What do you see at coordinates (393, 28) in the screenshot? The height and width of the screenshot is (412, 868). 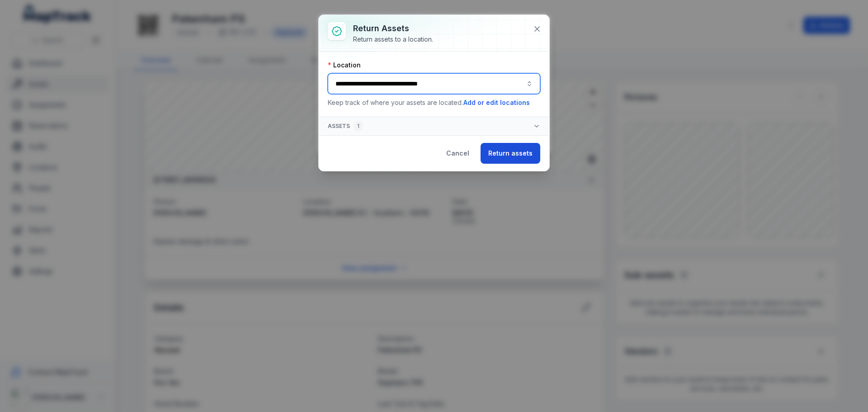 I see `h3: Return assets` at bounding box center [393, 28].